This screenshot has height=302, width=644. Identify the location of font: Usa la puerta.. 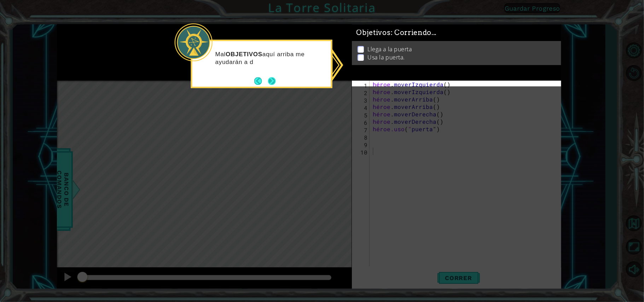
(386, 63).